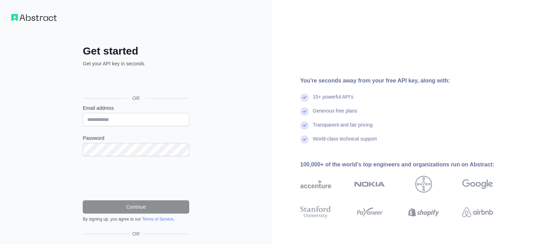  What do you see at coordinates (157, 220) in the screenshot?
I see `a: Terms of Service` at bounding box center [157, 220].